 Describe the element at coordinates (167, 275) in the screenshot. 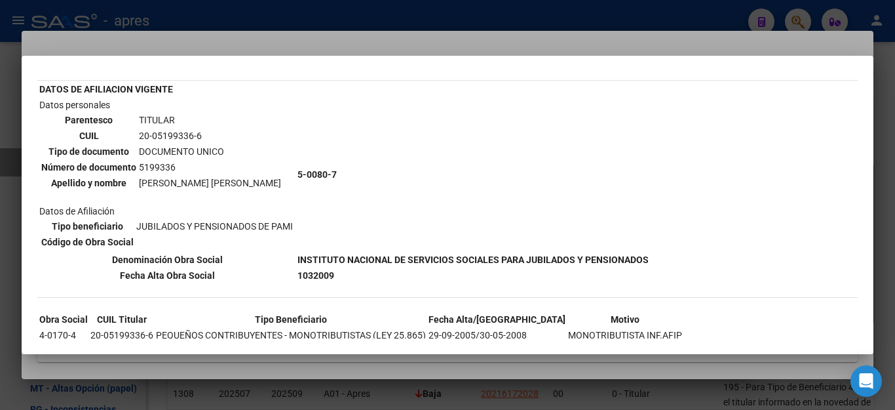

I see `th: Fecha Alta Obra Social` at that location.